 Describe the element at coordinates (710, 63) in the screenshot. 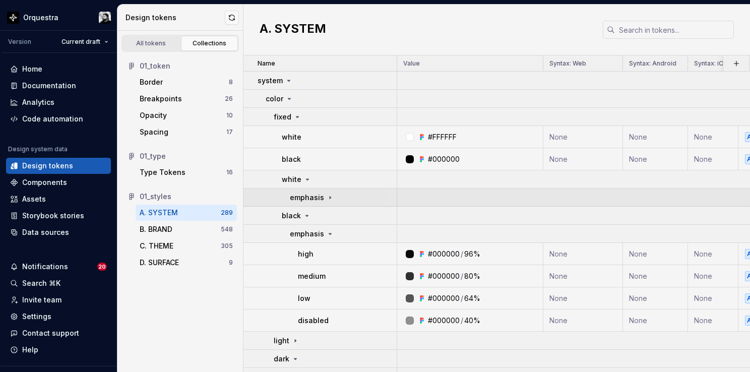

I see `p: Syntax: iOS` at that location.